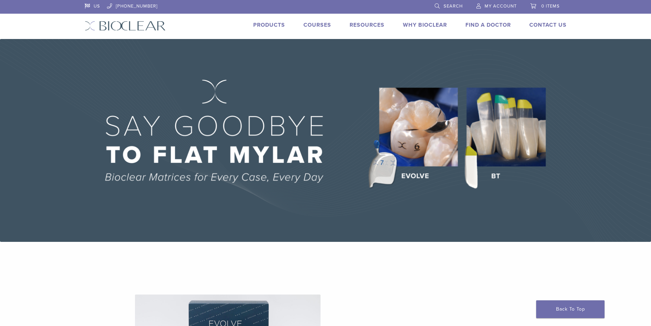 This screenshot has height=326, width=651. Describe the element at coordinates (125, 26) in the screenshot. I see `img: Bioclear` at that location.